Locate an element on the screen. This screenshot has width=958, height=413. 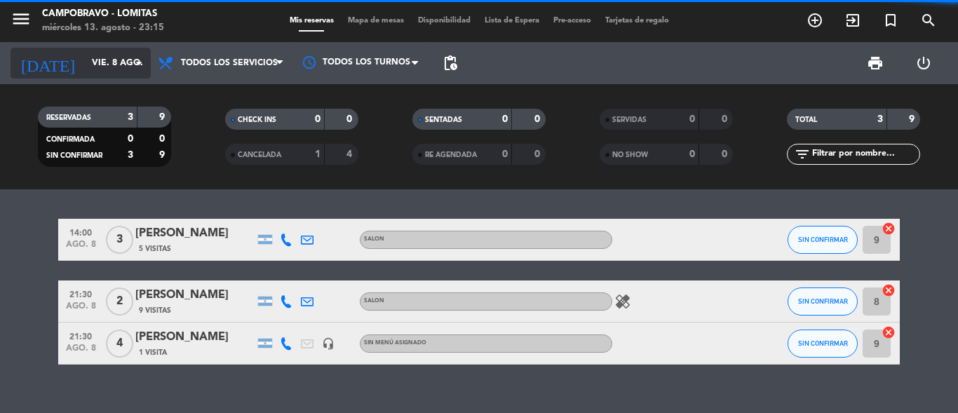
span: 5 Visitas is located at coordinates (155, 249).